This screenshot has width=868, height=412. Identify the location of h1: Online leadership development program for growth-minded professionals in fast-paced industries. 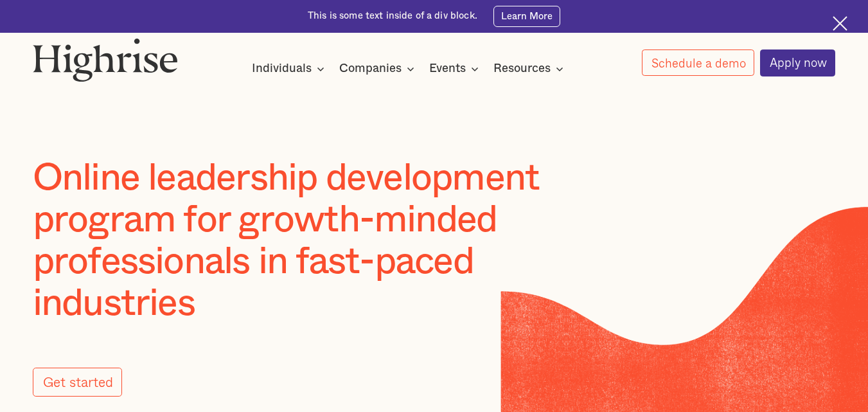
(326, 241).